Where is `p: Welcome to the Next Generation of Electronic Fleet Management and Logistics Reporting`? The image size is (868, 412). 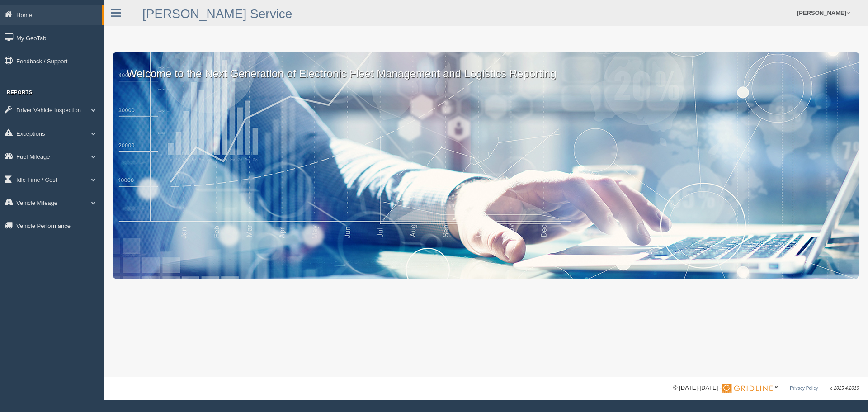 p: Welcome to the Next Generation of Electronic Fleet Management and Logistics Reporting is located at coordinates (486, 67).